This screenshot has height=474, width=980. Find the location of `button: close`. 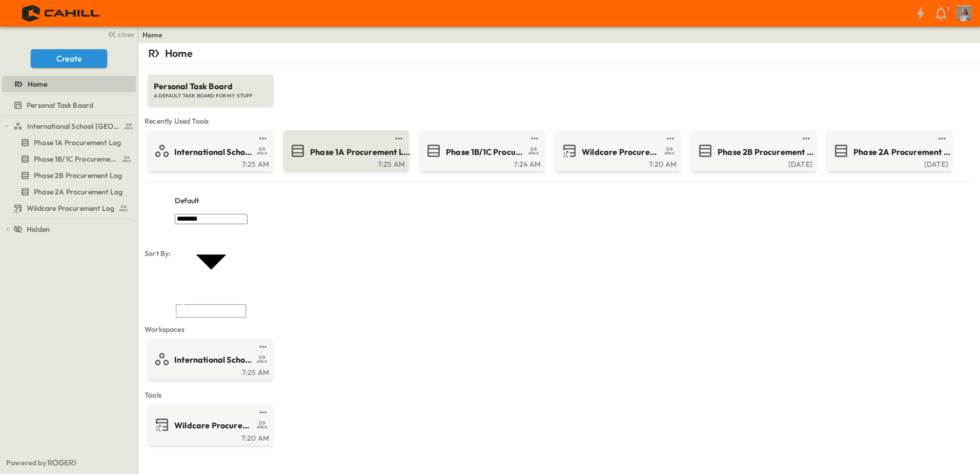

button: close is located at coordinates (119, 34).